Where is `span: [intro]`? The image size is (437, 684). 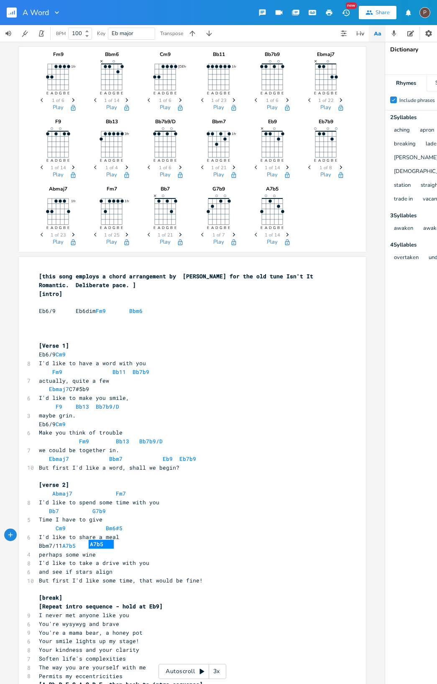 span: [intro] is located at coordinates (51, 294).